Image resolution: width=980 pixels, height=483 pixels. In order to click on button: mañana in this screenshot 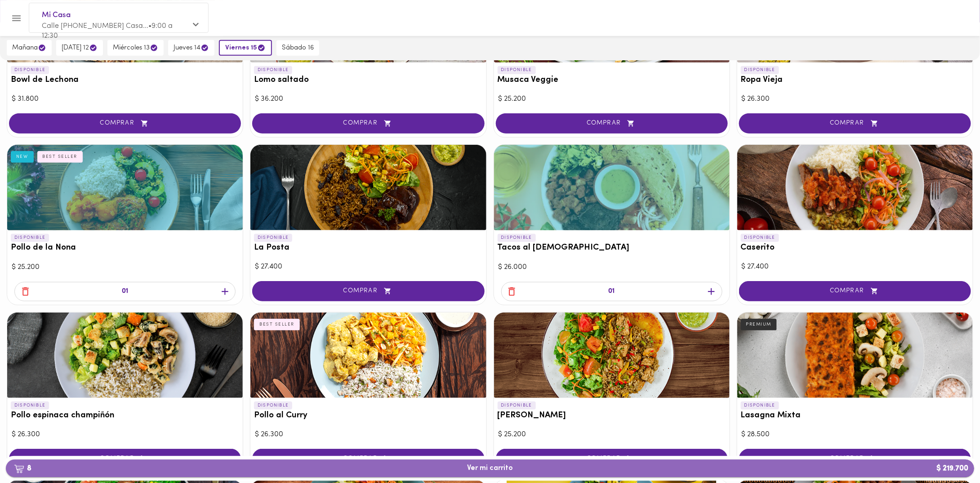, I will do `click(29, 47)`.